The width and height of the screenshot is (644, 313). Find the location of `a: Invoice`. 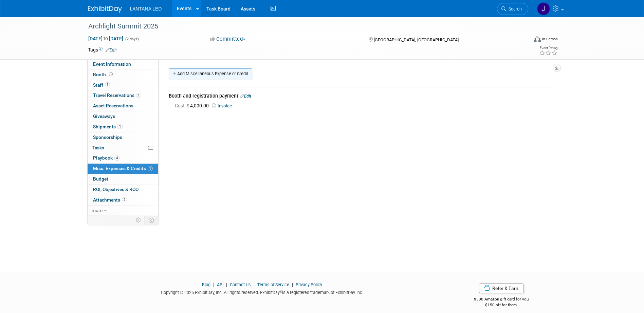

a: Invoice is located at coordinates (223, 106).